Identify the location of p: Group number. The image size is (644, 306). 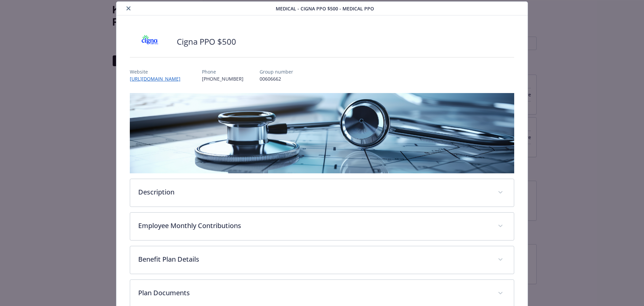
(277, 71).